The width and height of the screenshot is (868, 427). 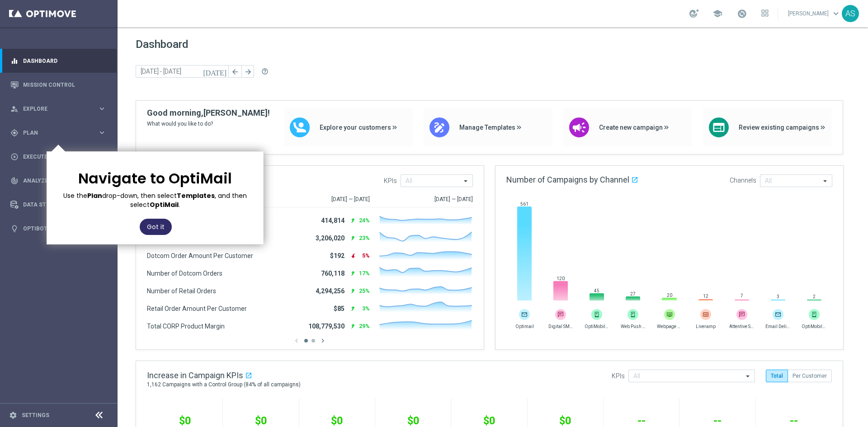 I want to click on a: Mission Control, so click(x=64, y=85).